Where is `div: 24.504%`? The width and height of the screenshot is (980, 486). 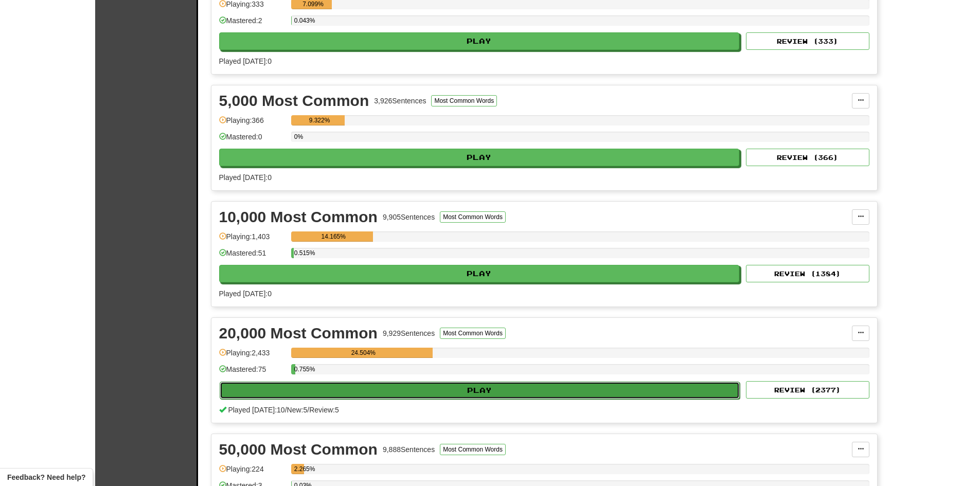
div: 24.504% is located at coordinates (363, 353).